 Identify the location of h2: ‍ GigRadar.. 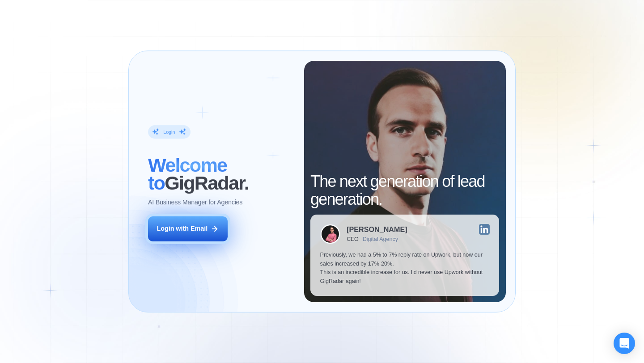
(221, 175).